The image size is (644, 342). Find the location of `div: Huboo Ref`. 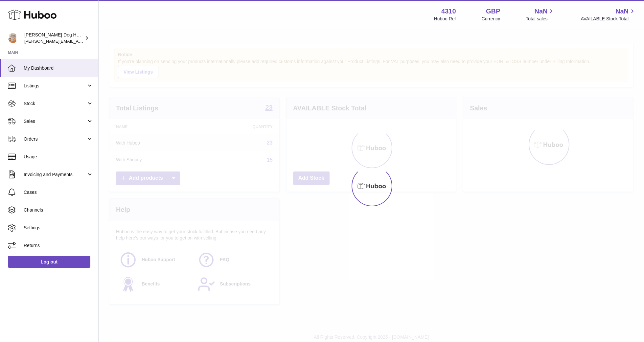

div: Huboo Ref is located at coordinates (445, 18).